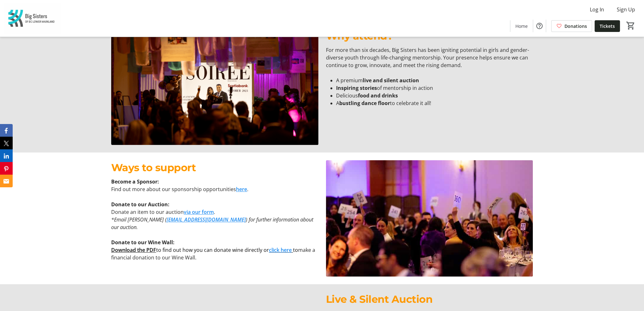 Image resolution: width=644 pixels, height=311 pixels. I want to click on p: For more than six decades, Big Sisters has been igniting potential in girls and gender-diverse yo..., so click(430, 58).